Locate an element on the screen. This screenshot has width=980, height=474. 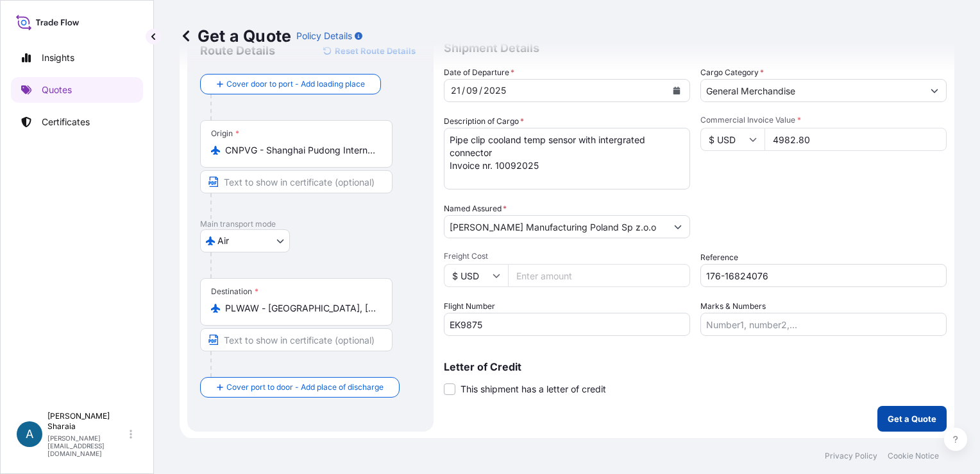
span: Cover port to door - Add place of discharge is located at coordinates (305, 387).